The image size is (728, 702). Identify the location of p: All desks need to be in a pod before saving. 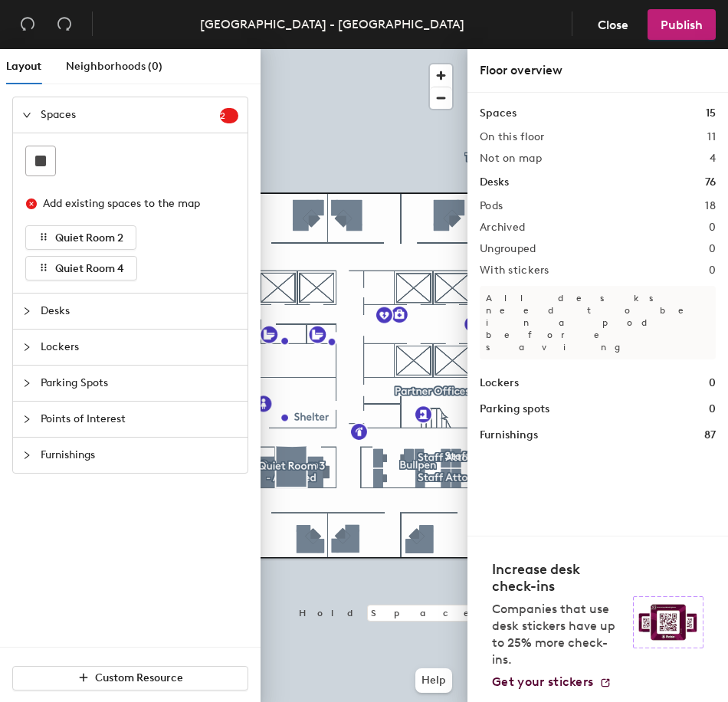
(598, 323).